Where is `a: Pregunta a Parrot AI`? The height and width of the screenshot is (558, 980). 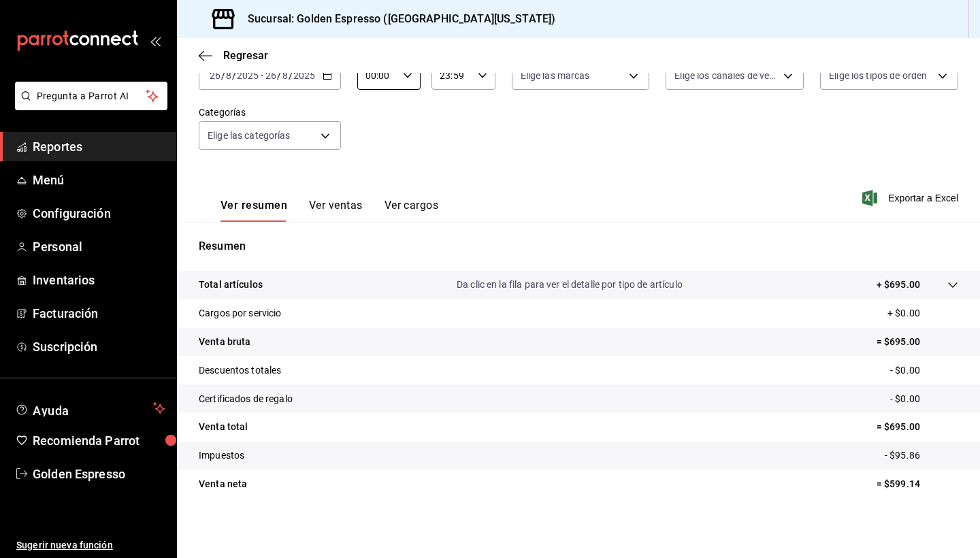 a: Pregunta a Parrot AI is located at coordinates (88, 105).